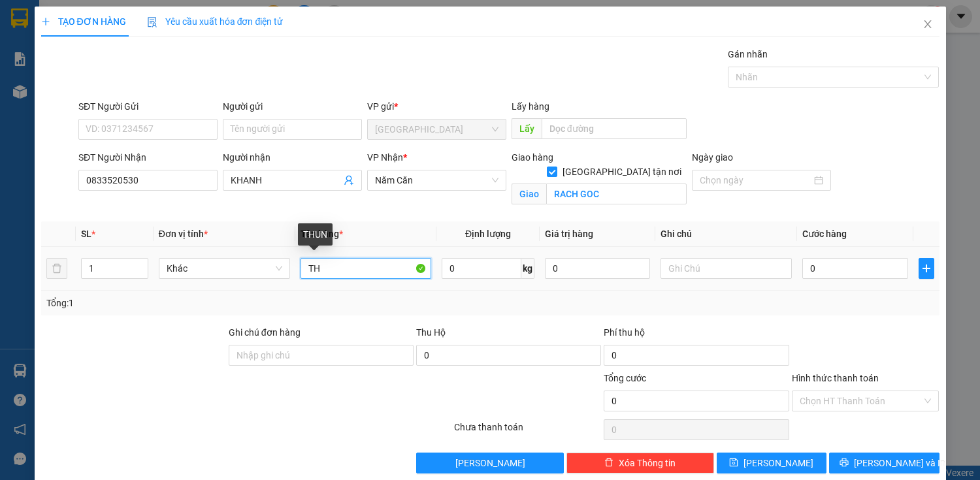 The width and height of the screenshot is (980, 480). I want to click on div: Phí thu hộ, so click(696, 335).